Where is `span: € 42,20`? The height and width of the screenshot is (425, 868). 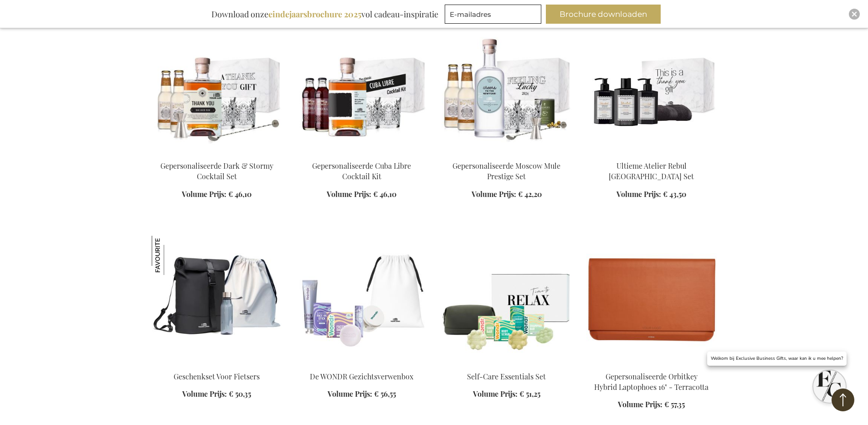 span: € 42,20 is located at coordinates (530, 193).